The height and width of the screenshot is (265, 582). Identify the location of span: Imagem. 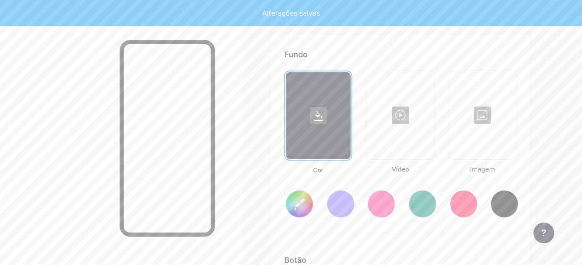
(483, 170).